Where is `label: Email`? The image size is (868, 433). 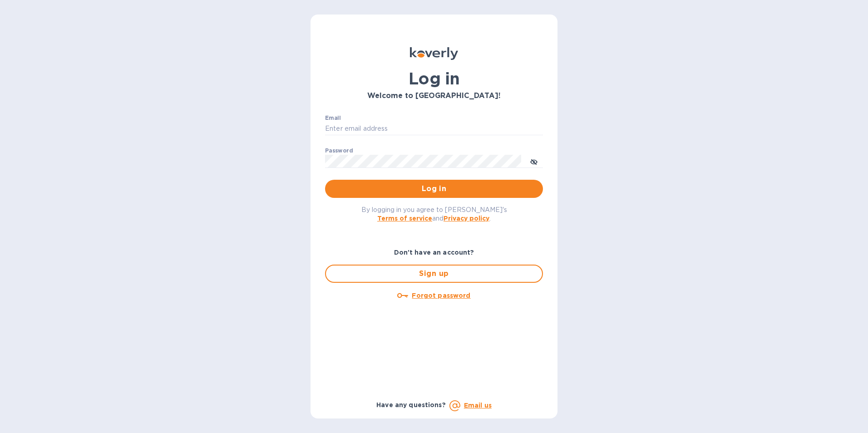
label: Email is located at coordinates (333, 118).